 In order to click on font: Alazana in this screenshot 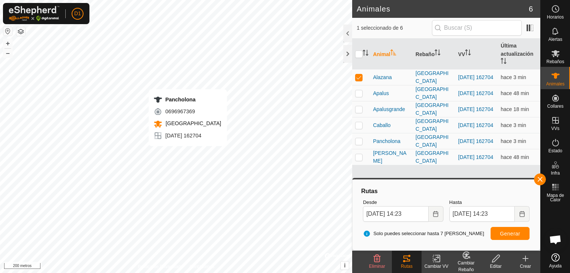, I will do `click(382, 77)`.